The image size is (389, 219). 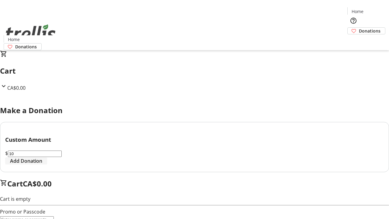 What do you see at coordinates (26, 161) in the screenshot?
I see `button: Add Donation` at bounding box center [26, 161].